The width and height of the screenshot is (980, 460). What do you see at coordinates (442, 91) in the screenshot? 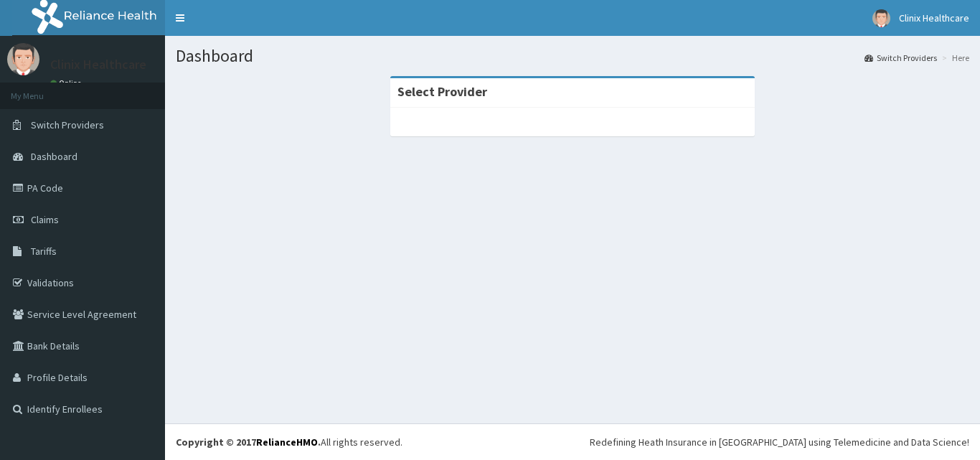
I see `strong: Select Provider` at bounding box center [442, 91].